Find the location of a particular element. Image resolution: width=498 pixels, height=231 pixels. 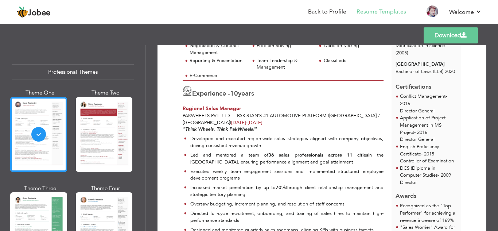

p: Increased market penetration by up to through client relationship management and strategic territ... is located at coordinates (287, 191).